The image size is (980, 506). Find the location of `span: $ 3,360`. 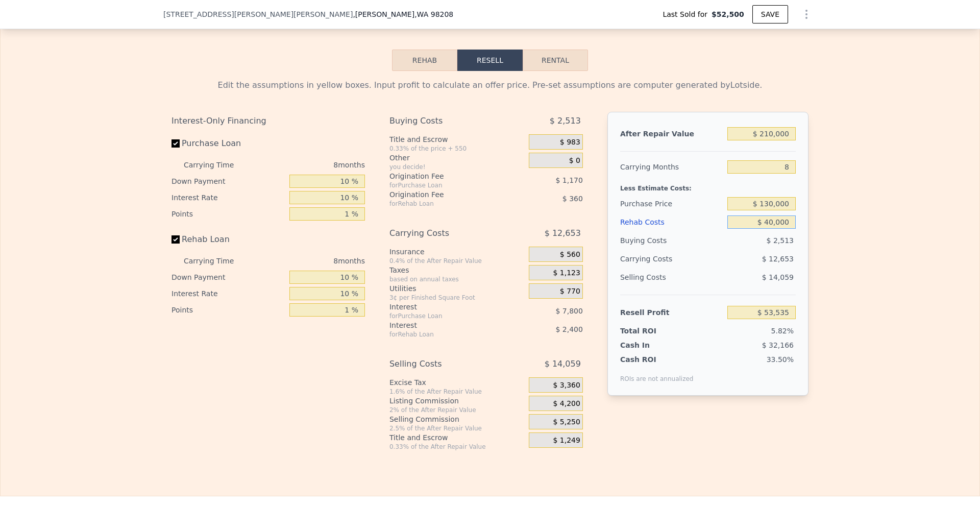

span: $ 3,360 is located at coordinates (567, 386).